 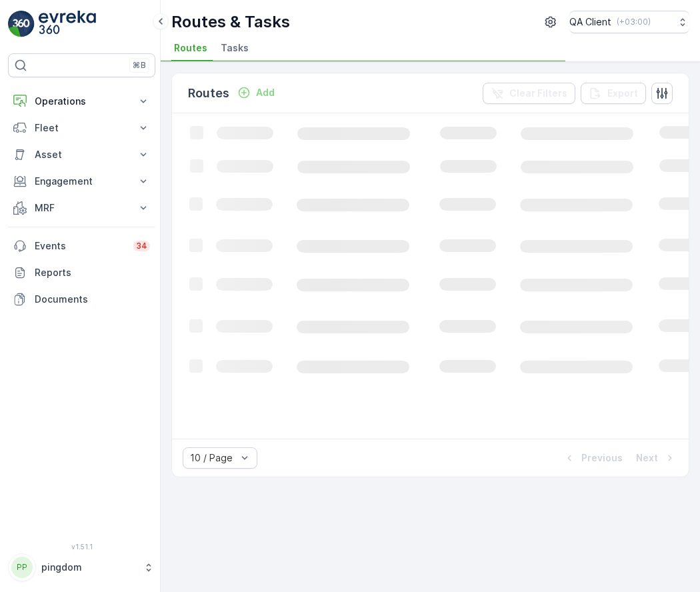 What do you see at coordinates (613, 94) in the screenshot?
I see `button: Export` at bounding box center [613, 94].